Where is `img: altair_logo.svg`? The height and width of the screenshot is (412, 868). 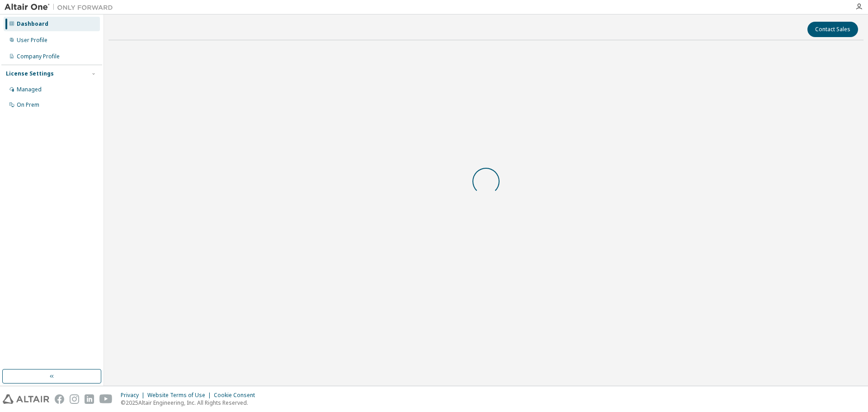
img: altair_logo.svg is located at coordinates (26, 399).